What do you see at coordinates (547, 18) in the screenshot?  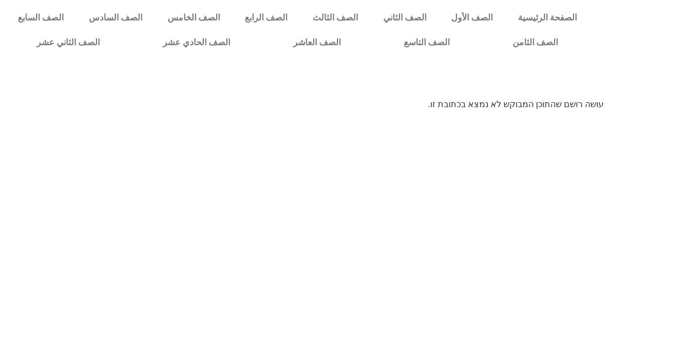 I see `a: الصفحة الرئيسية` at bounding box center [547, 18].